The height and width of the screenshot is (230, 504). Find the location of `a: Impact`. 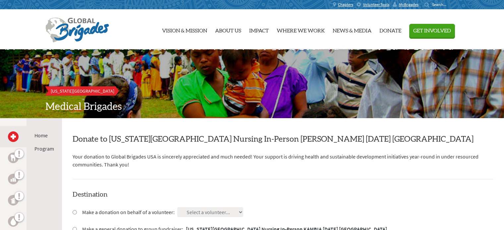

a: Impact is located at coordinates (259, 29).